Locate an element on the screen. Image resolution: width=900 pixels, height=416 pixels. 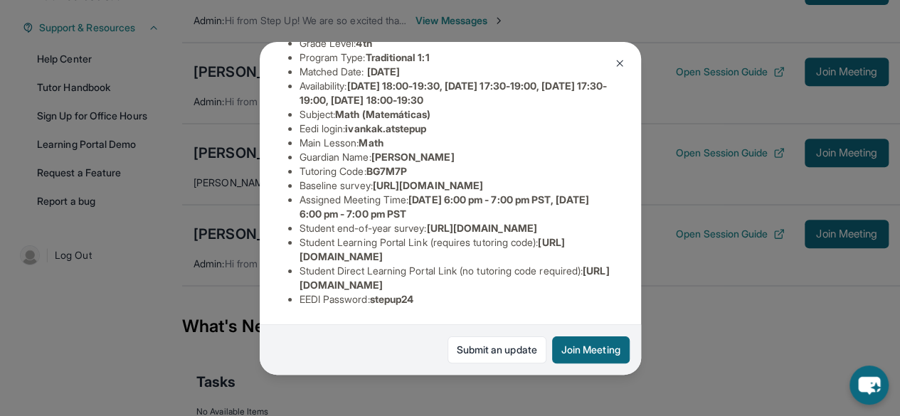
a: Submit an update is located at coordinates (497, 350).